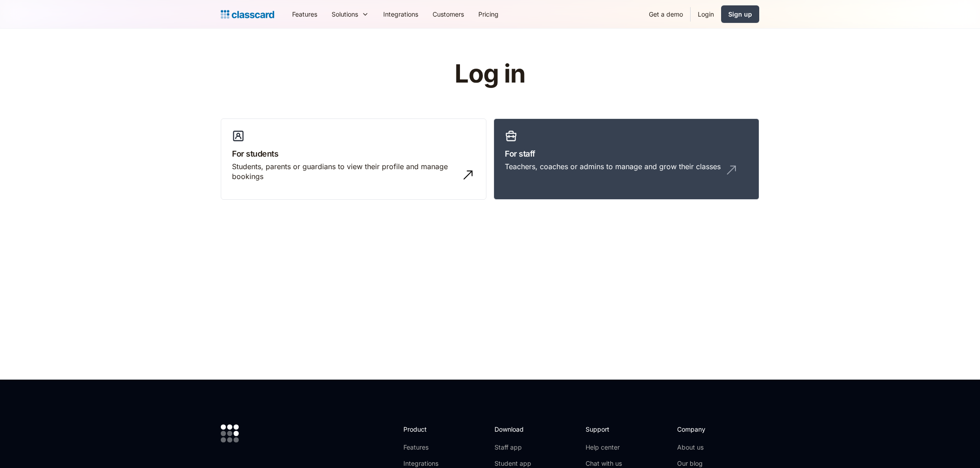 This screenshot has width=980, height=468. I want to click on div: Teachers, coaches or admins to manage and grow their classes, so click(613, 167).